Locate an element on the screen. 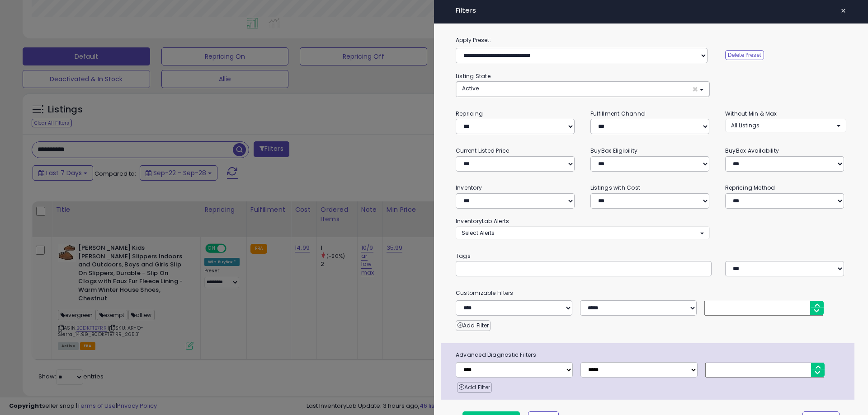 Image resolution: width=868 pixels, height=415 pixels. small: Without Min & Max is located at coordinates (750, 113).